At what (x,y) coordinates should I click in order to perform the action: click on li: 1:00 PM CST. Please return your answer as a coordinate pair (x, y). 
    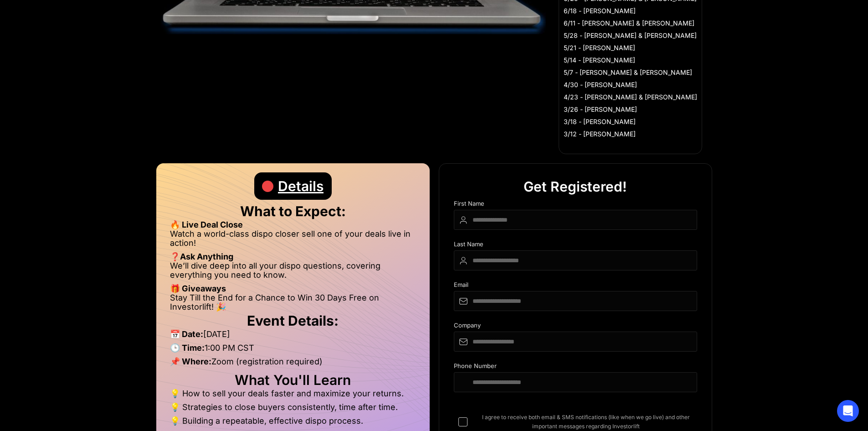
    Looking at the image, I should click on (293, 350).